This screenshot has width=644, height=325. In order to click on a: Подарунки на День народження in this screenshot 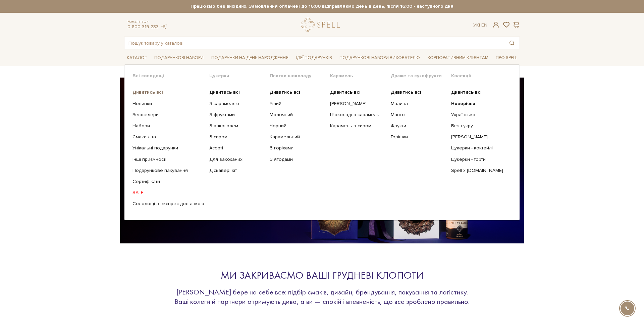, I will do `click(250, 58)`.